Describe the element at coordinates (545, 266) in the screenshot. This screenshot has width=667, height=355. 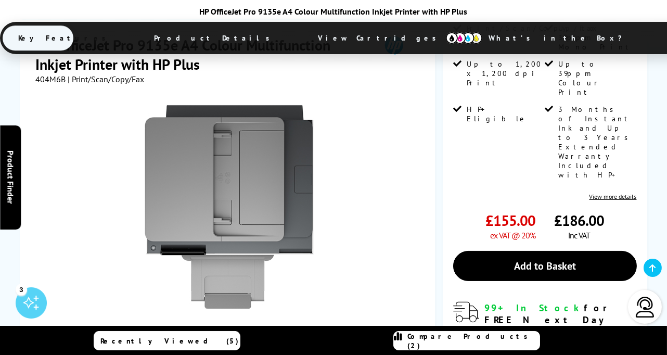
I see `a: Add to Basket` at that location.